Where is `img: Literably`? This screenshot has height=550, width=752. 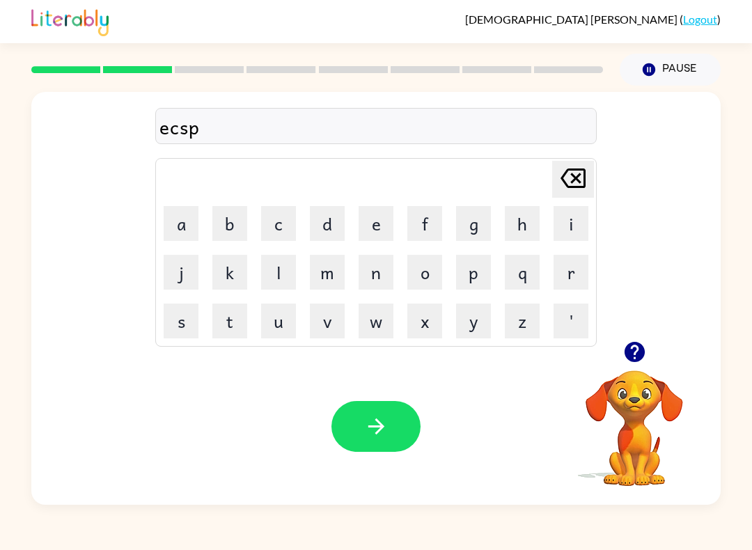
img: Literably is located at coordinates (70, 21).